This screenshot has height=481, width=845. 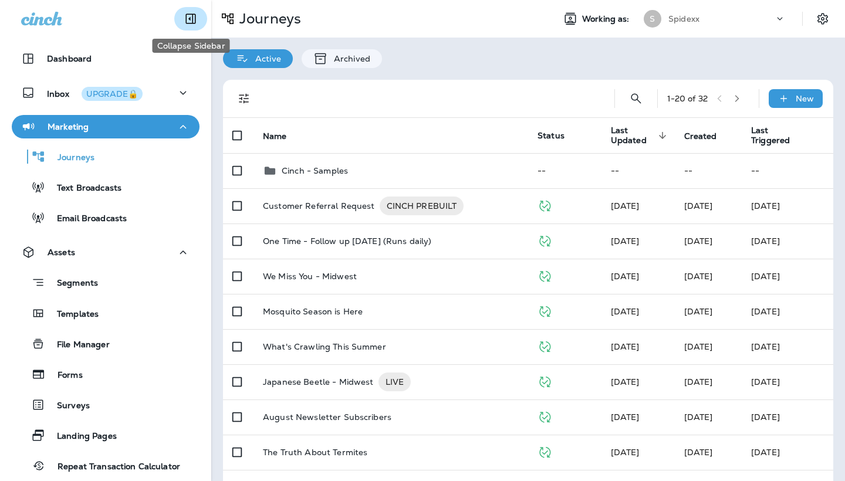 I want to click on button: Assets, so click(x=106, y=252).